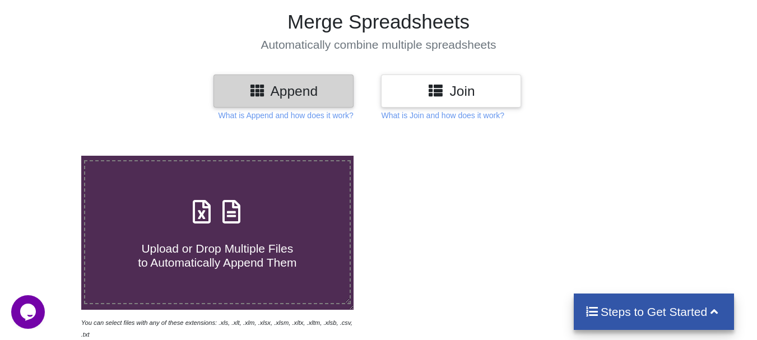 Image resolution: width=757 pixels, height=340 pixels. Describe the element at coordinates (442, 115) in the screenshot. I see `p: What is Join and how does it work?` at that location.